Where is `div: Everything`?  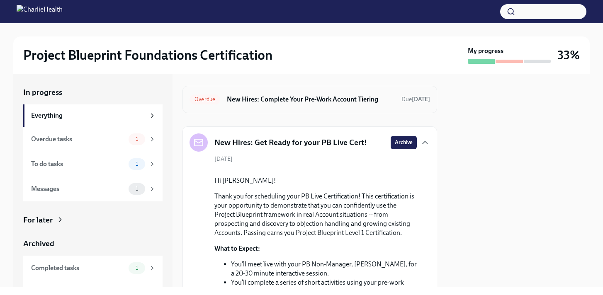
div: Everything is located at coordinates (88, 116).